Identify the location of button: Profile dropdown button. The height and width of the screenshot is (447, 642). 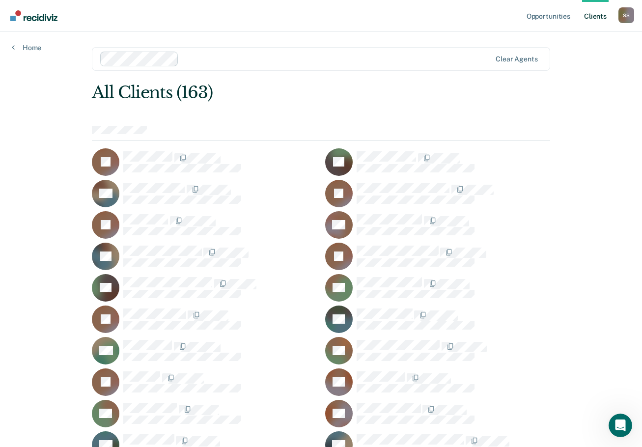
(626, 15).